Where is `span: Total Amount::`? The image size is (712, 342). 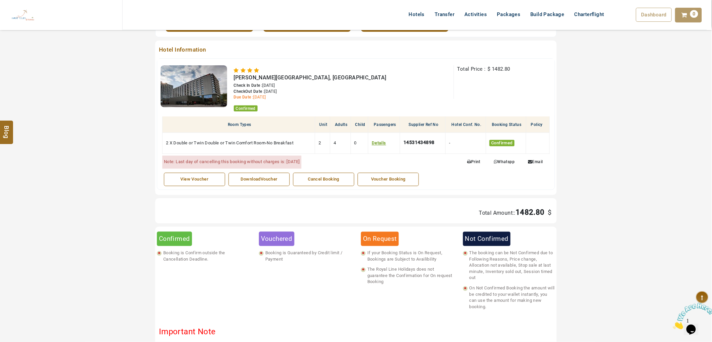 span: Total Amount:: is located at coordinates (498, 213).